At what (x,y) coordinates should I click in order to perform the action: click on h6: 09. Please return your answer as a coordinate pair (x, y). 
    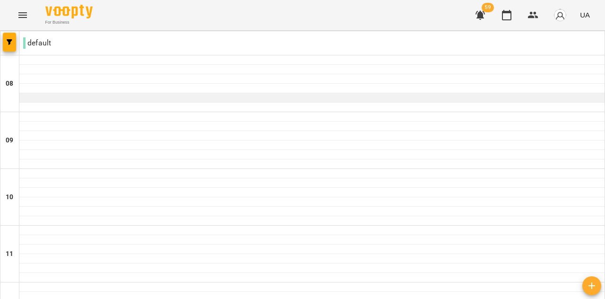
    Looking at the image, I should click on (9, 140).